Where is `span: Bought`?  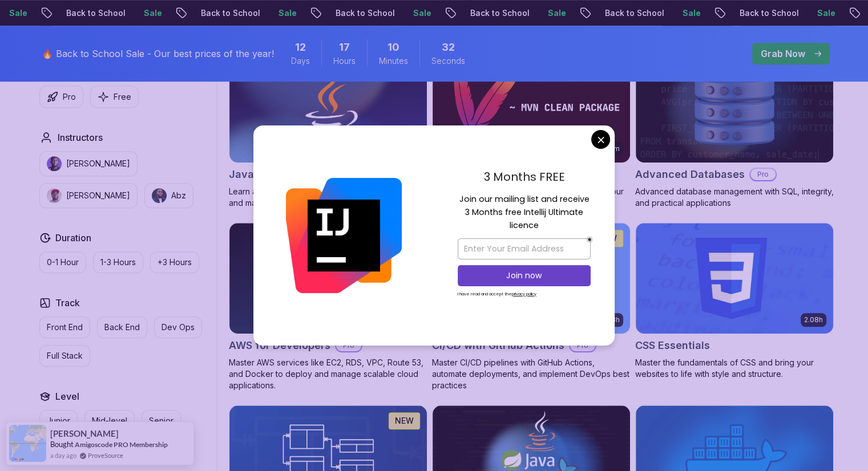 span: Bought is located at coordinates (61, 444).